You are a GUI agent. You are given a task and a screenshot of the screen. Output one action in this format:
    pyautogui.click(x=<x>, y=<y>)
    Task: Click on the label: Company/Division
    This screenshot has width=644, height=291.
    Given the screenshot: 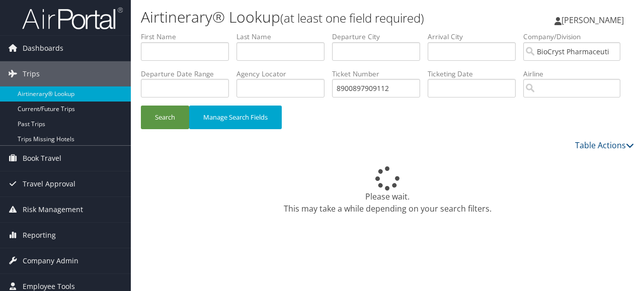 What is the action you would take?
    pyautogui.click(x=575, y=36)
    